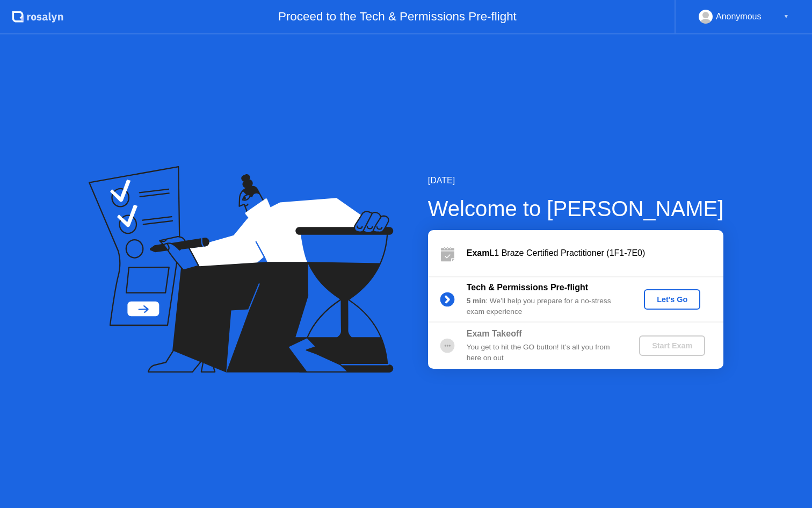 The width and height of the screenshot is (812, 508). Describe the element at coordinates (527, 287) in the screenshot. I see `b: Tech & Permissions Pre-flight` at that location.